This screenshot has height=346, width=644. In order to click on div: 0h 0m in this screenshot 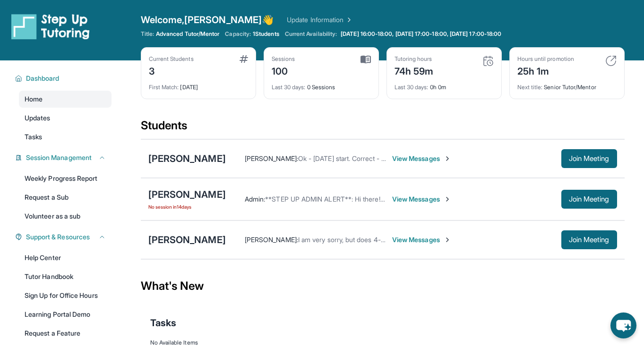, I will do `click(445, 84)`.